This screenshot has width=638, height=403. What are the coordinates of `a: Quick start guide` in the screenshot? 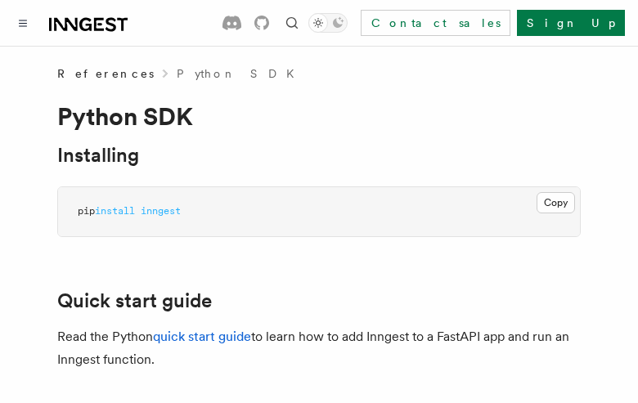 It's located at (134, 301).